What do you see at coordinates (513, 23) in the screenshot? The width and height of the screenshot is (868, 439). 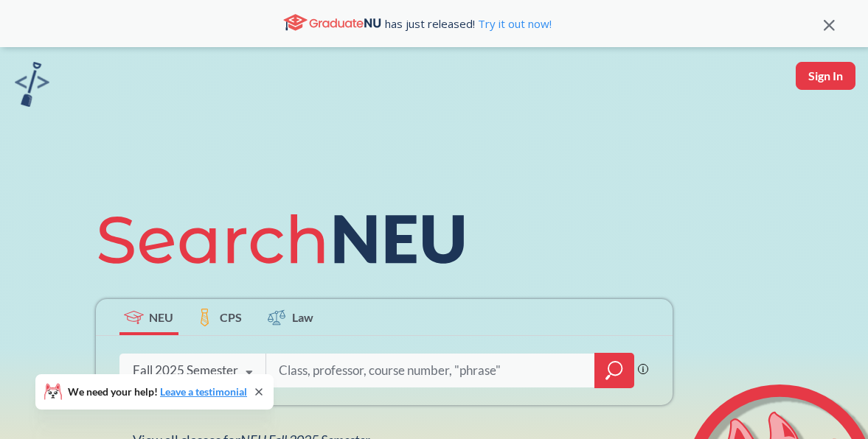 I see `a: Try it out now!` at bounding box center [513, 23].